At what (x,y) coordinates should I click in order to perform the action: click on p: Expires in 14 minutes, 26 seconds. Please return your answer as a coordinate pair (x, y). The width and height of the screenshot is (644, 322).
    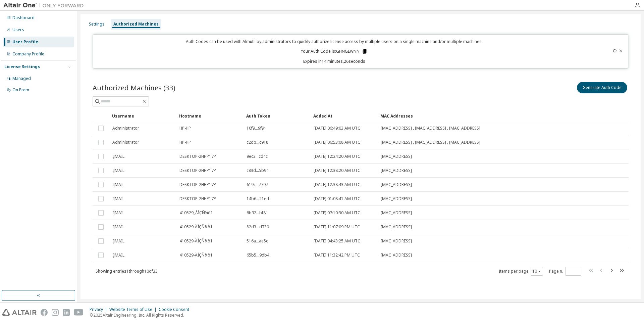
    Looking at the image, I should click on (334, 61).